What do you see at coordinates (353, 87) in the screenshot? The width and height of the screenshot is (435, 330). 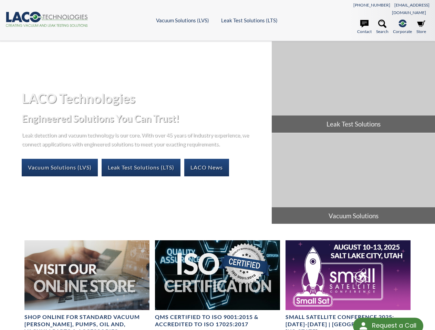 I see `a: Leak Test Solutions` at bounding box center [353, 87].